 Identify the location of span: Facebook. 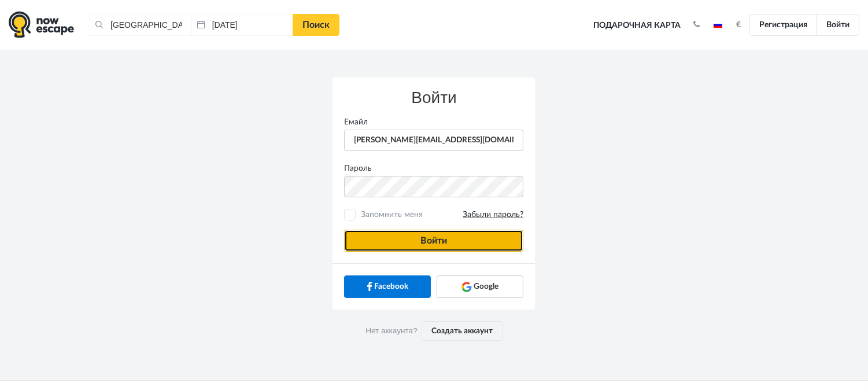
(391, 286).